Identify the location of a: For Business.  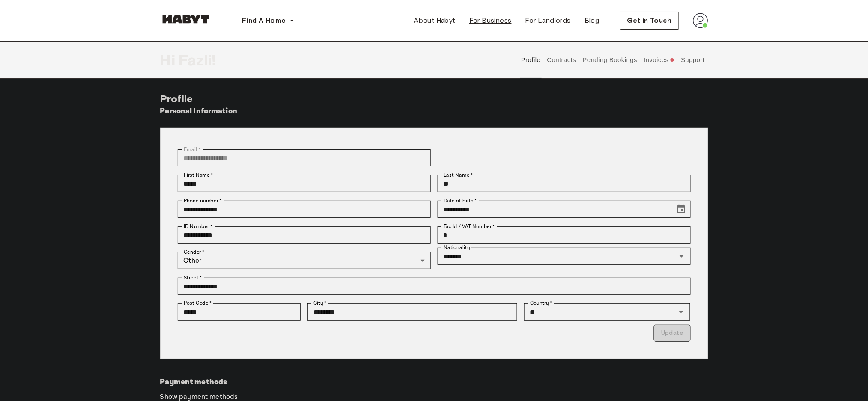
(490, 20).